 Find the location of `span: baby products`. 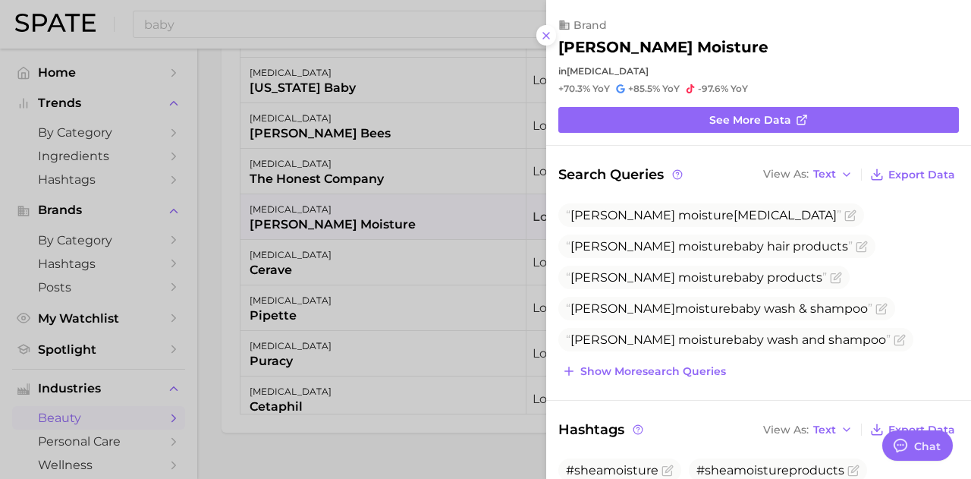

span: baby products is located at coordinates (697, 277).